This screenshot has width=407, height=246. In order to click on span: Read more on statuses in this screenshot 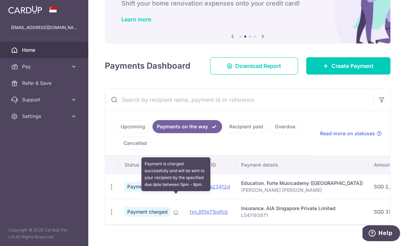, I will do `click(348, 134)`.